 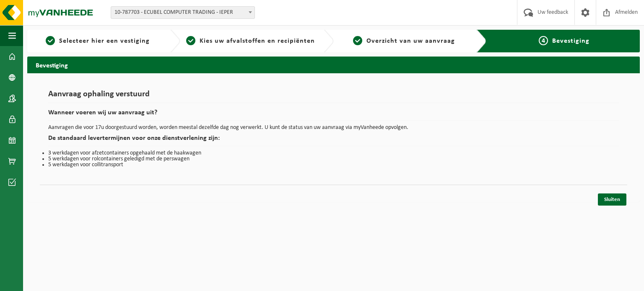 I want to click on span: Overzicht van uw aanvraag, so click(x=410, y=41).